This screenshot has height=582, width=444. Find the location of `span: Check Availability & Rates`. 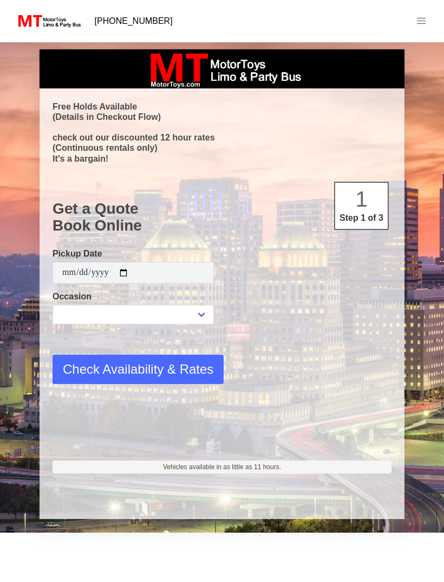

span: Check Availability & Rates is located at coordinates (138, 369).